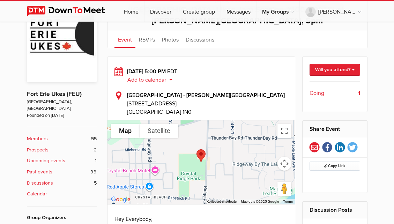 The height and width of the screenshot is (224, 394). Describe the element at coordinates (201, 219) in the screenshot. I see `p: Hey Everybody,` at that location.